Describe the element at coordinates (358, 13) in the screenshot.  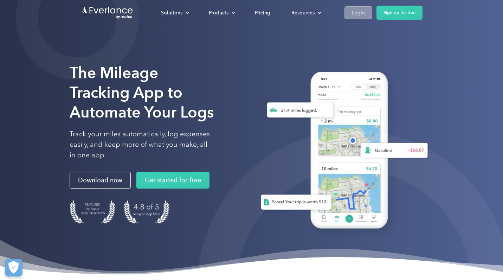
I see `div: Login` at that location.